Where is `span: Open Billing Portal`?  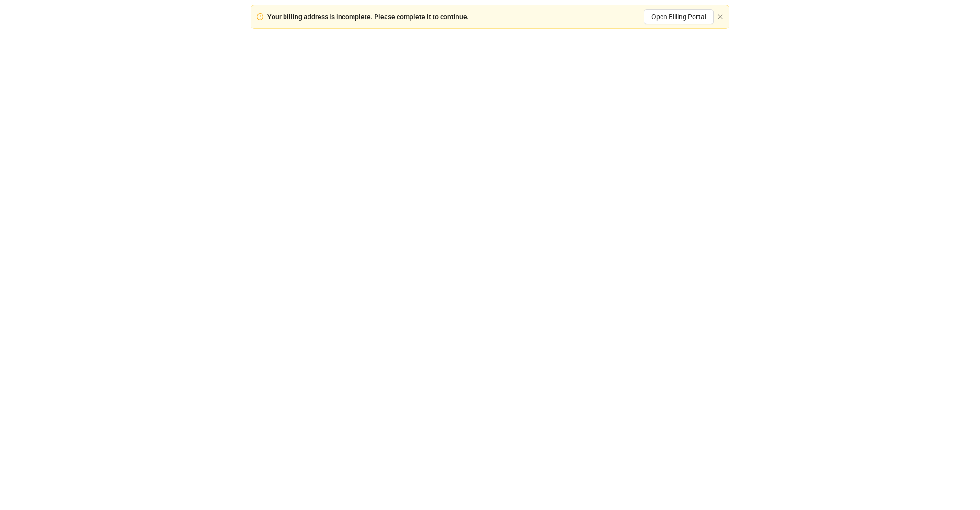 span: Open Billing Portal is located at coordinates (679, 17).